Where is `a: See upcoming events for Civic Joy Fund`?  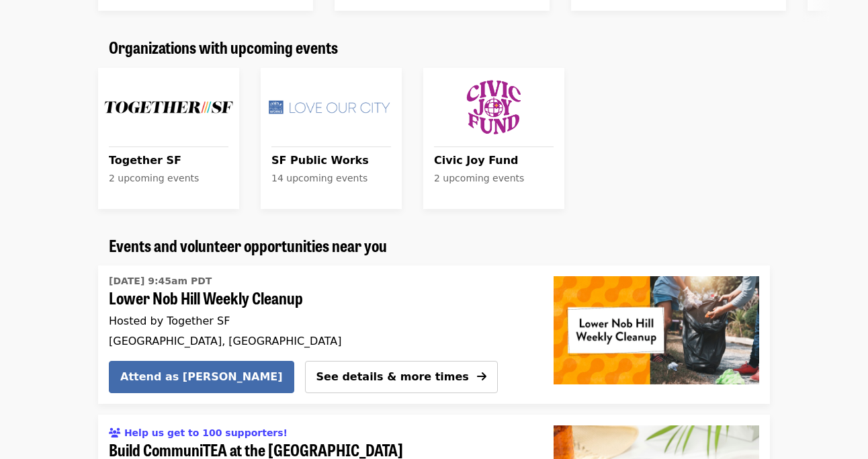
a: See upcoming events for Civic Joy Fund is located at coordinates (494, 138).